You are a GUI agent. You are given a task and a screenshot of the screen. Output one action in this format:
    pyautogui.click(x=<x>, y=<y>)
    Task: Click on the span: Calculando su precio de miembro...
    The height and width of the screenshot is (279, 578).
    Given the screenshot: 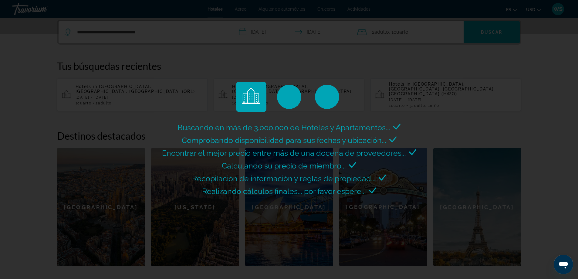 What is the action you would take?
    pyautogui.click(x=283, y=166)
    